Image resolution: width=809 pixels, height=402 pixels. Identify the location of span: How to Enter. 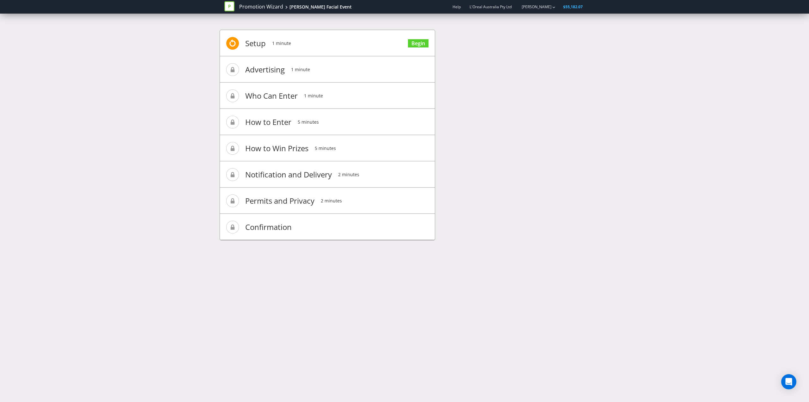
(268, 122).